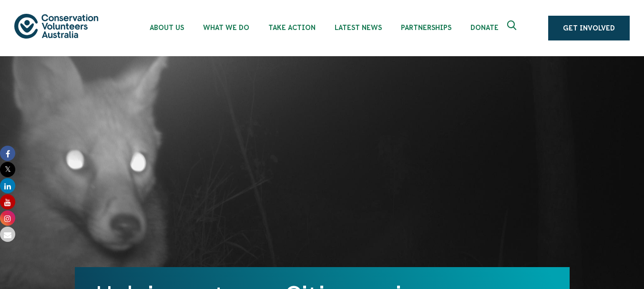 The height and width of the screenshot is (289, 644). Describe the element at coordinates (484, 27) in the screenshot. I see `span: Donate` at that location.